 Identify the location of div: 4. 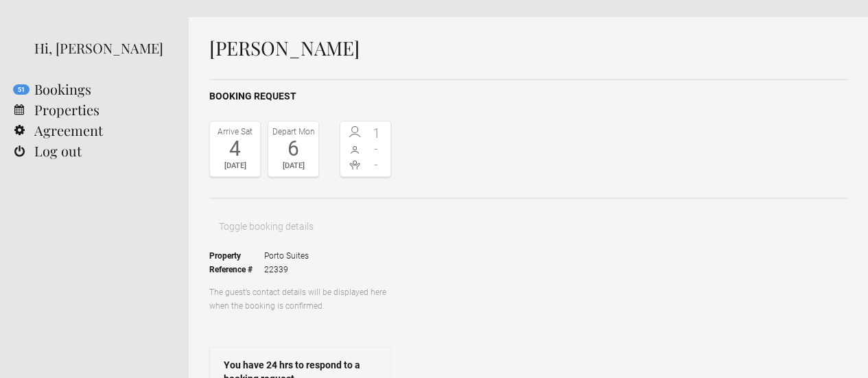
(235, 149).